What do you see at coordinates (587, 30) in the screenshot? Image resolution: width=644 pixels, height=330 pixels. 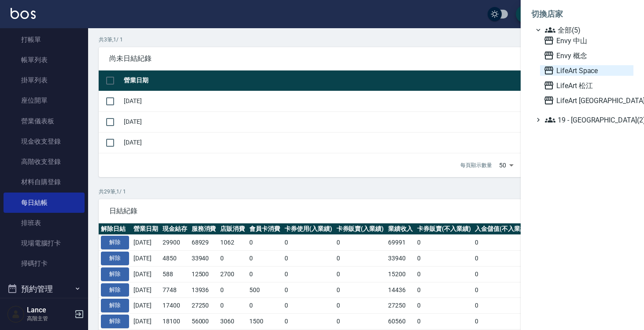 I see `span: 全部(5)` at bounding box center [587, 30].